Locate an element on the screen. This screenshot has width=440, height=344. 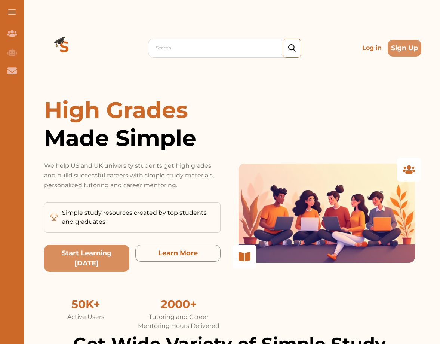
button: Learn More is located at coordinates (178, 253).